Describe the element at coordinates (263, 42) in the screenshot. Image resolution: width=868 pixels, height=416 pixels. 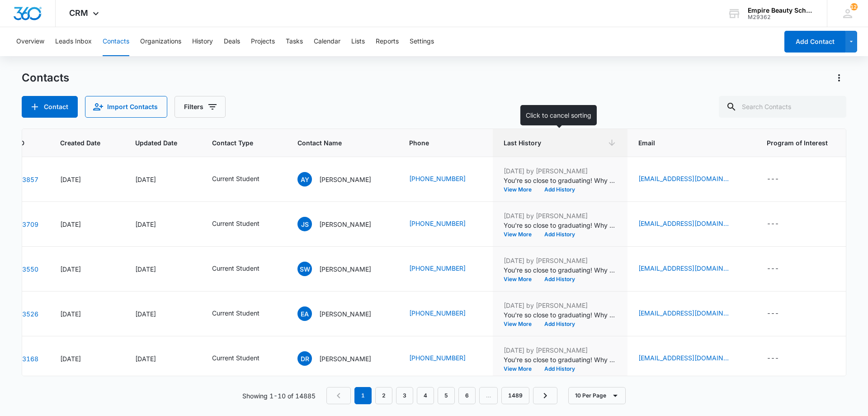
I see `button: Projects` at that location.